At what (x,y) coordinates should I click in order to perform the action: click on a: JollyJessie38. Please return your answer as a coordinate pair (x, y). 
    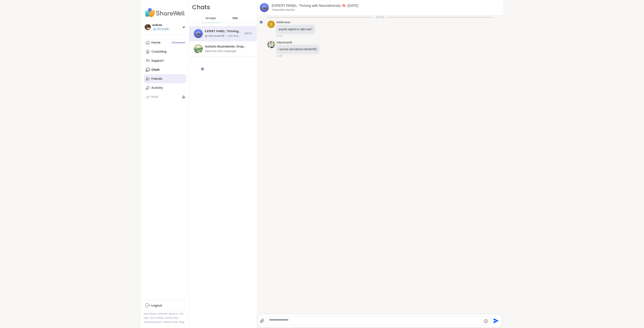
    Looking at the image, I should click on (284, 43).